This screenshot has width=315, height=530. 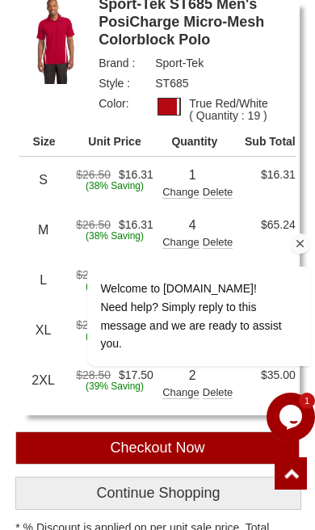 I want to click on div: XL, so click(x=44, y=329).